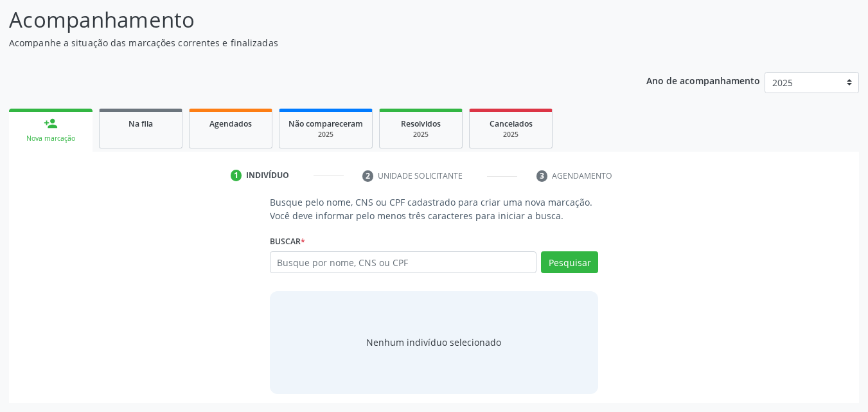  I want to click on p: Acompanhe a situação das marcações correntes e finalizadas, so click(307, 43).